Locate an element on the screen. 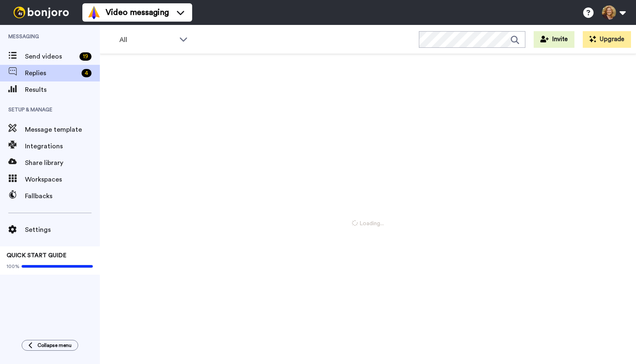 Image resolution: width=636 pixels, height=364 pixels. span: Workspaces is located at coordinates (62, 179).